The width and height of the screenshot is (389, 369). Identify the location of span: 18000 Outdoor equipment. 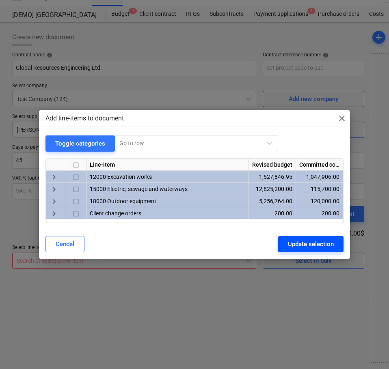
(123, 201).